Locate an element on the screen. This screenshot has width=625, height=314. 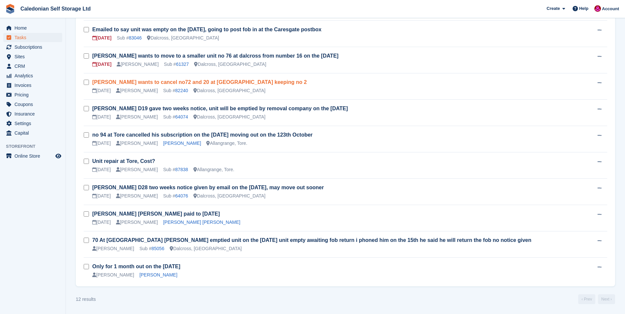
span: Coupons is located at coordinates (34, 104).